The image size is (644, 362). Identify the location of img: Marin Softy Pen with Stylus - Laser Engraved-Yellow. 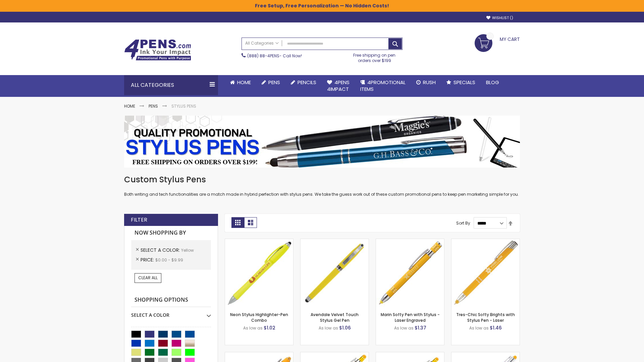
(410, 273).